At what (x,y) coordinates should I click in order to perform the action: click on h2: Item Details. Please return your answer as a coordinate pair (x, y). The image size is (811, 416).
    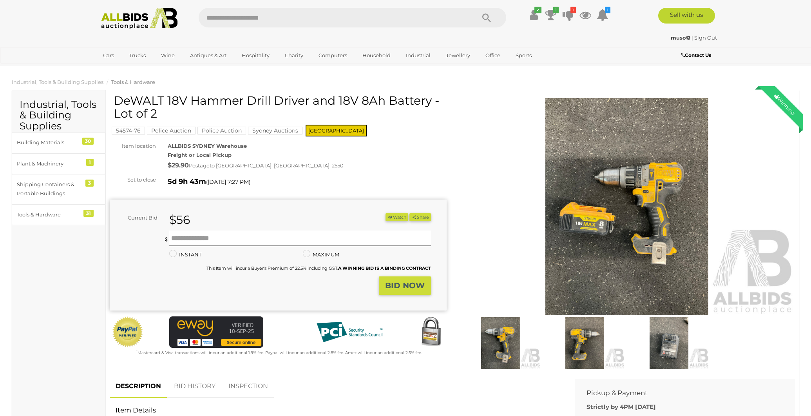
    Looking at the image, I should click on (336, 410).